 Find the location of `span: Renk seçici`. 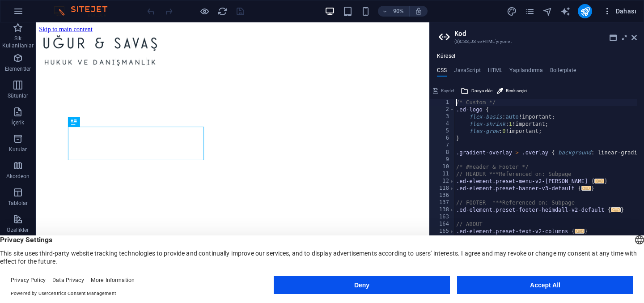

span: Renk seçici is located at coordinates (517, 91).